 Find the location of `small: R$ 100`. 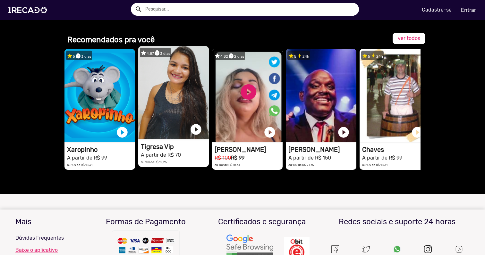

small: R$ 100 is located at coordinates (223, 158).